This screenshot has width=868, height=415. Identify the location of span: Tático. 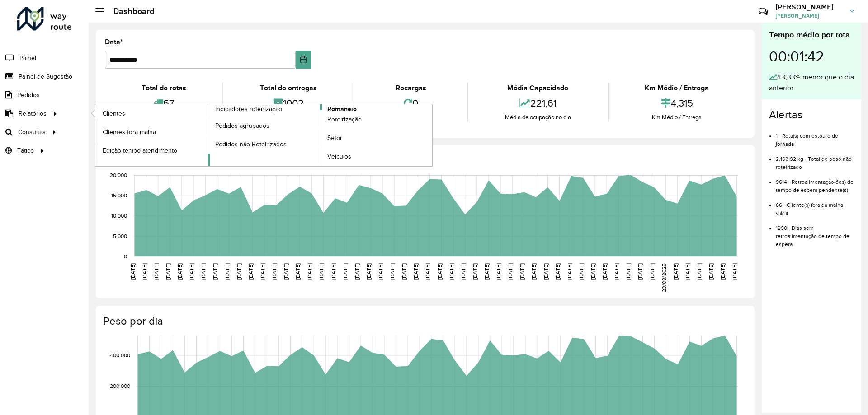
(25, 150).